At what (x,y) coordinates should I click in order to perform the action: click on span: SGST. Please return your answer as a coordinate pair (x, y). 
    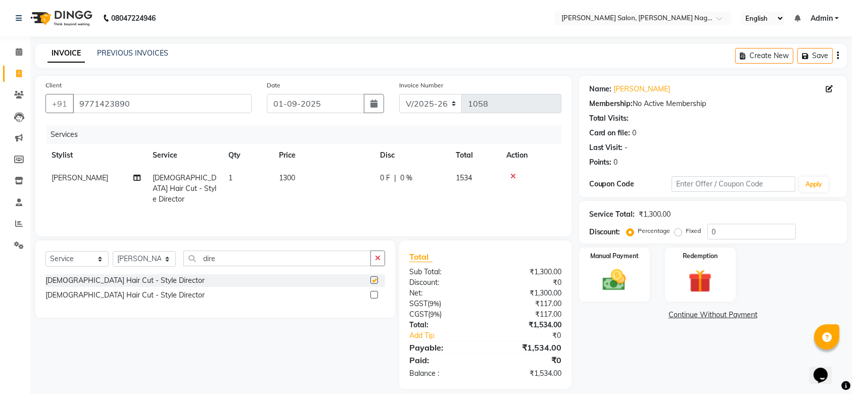
    Looking at the image, I should click on (418, 304).